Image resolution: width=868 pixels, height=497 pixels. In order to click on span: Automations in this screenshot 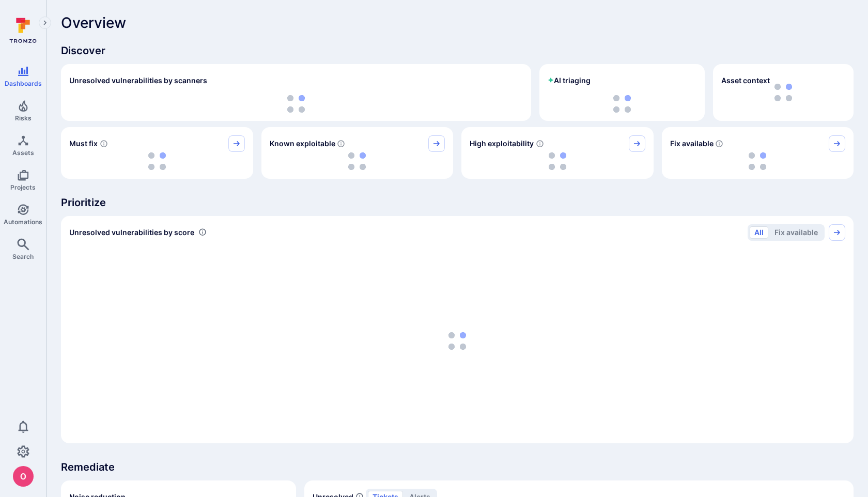, I will do `click(23, 222)`.